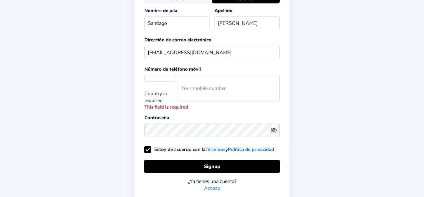 This screenshot has height=197, width=424. Describe the element at coordinates (224, 11) in the screenshot. I see `label: Apellido` at that location.